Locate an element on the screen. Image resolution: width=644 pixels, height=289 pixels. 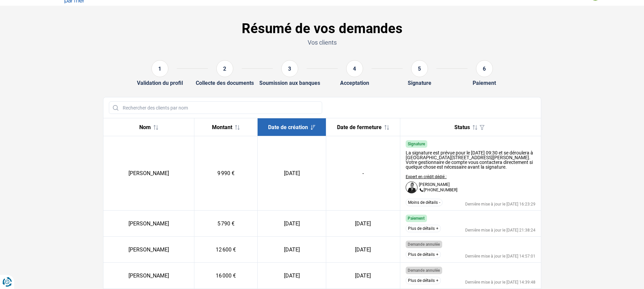
img: Dafina Haziri is located at coordinates (411, 188).